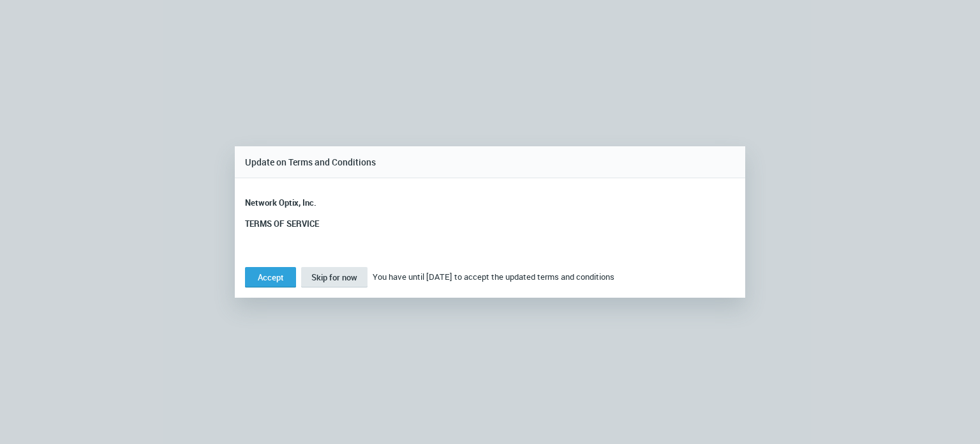 The width and height of the screenshot is (980, 444). What do you see at coordinates (310, 161) in the screenshot?
I see `span: Update on Terms and Conditions` at bounding box center [310, 161].